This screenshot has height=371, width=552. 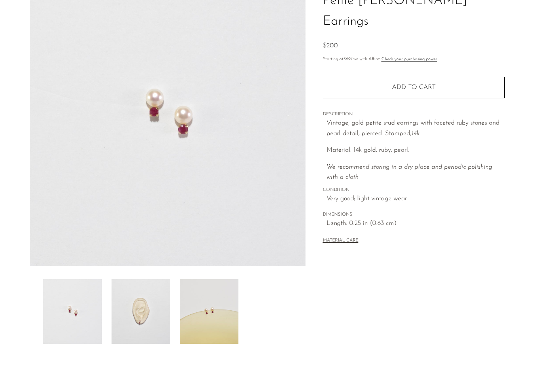 I want to click on a: Check your purchasing power - Learn more about Affirm Financing (opens in modal), so click(x=410, y=59).